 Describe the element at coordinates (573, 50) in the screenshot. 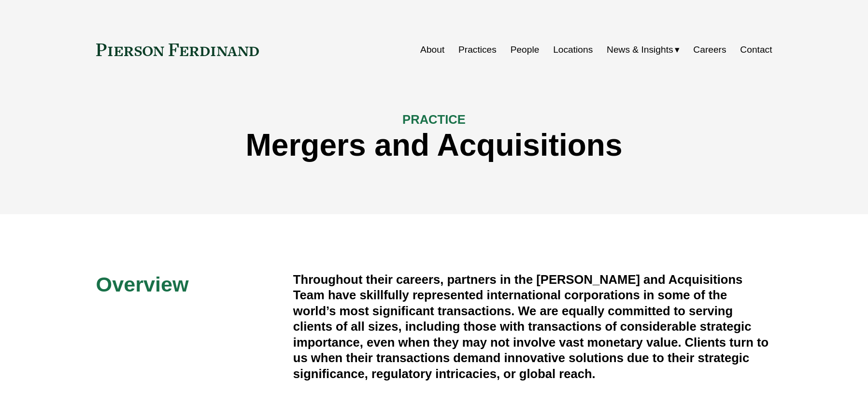

I see `a: Locations` at that location.